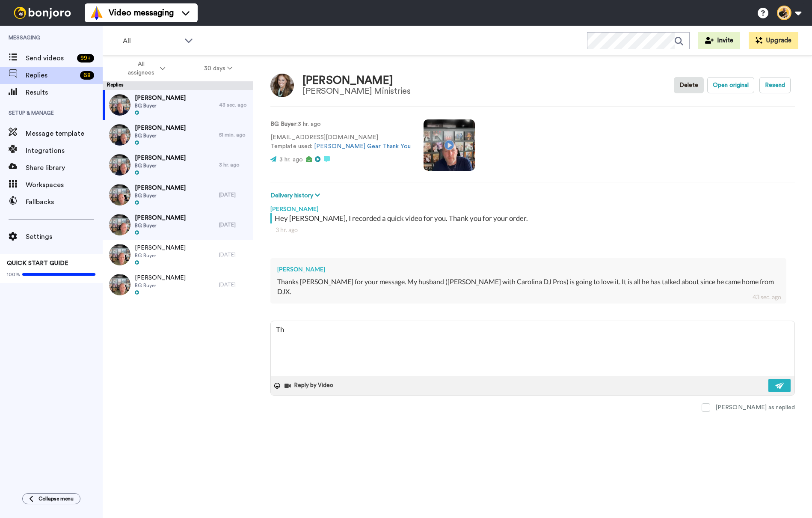  What do you see at coordinates (310, 386) in the screenshot?
I see `button: Reply by Video` at bounding box center [310, 386].